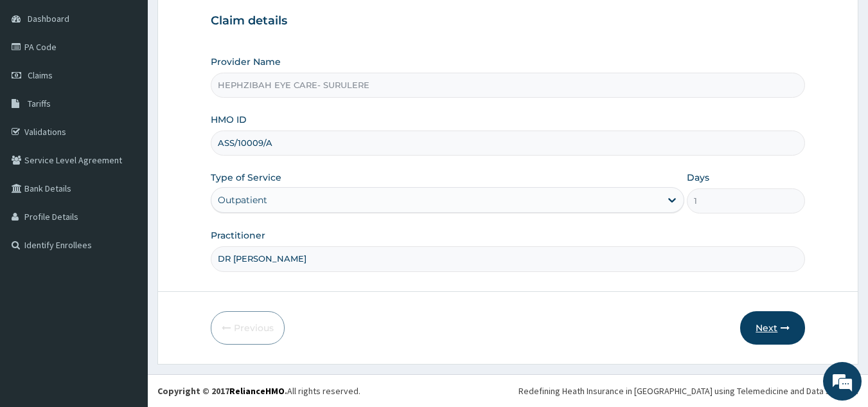 This screenshot has width=868, height=407. I want to click on span: Dashboard, so click(49, 18).